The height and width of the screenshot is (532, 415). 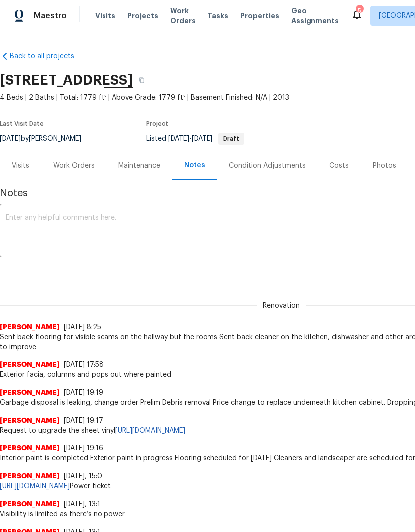 I want to click on div: Condition Adjustments, so click(x=267, y=165).